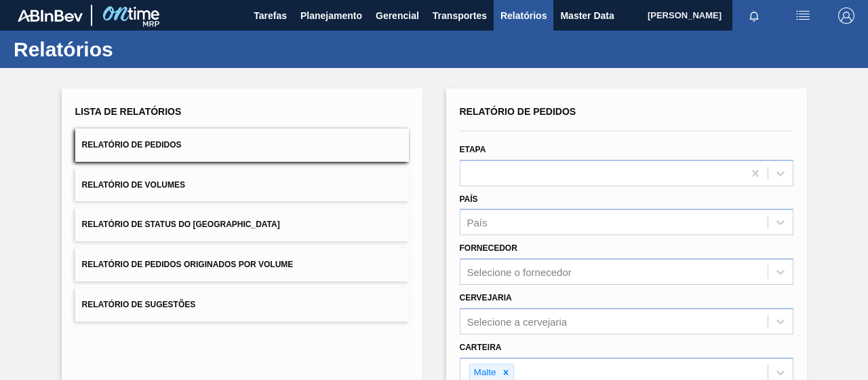 This screenshot has width=868, height=380. I want to click on button: Relatório de Volumes, so click(243, 185).